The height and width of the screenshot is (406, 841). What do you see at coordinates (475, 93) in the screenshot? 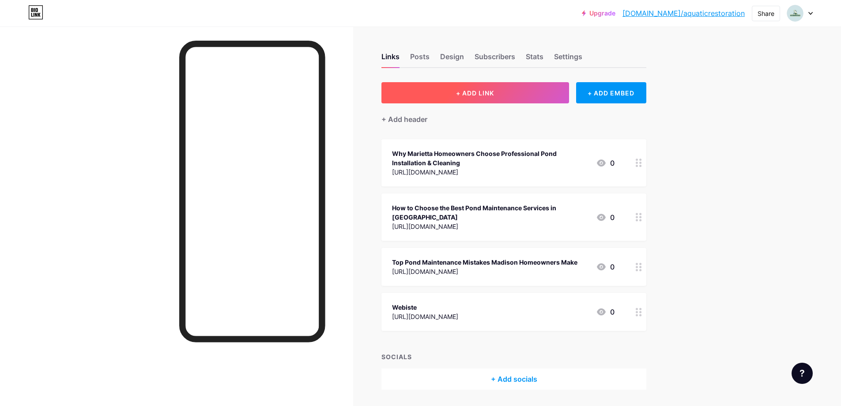
I see `button: + ADD LINK` at bounding box center [475, 93].